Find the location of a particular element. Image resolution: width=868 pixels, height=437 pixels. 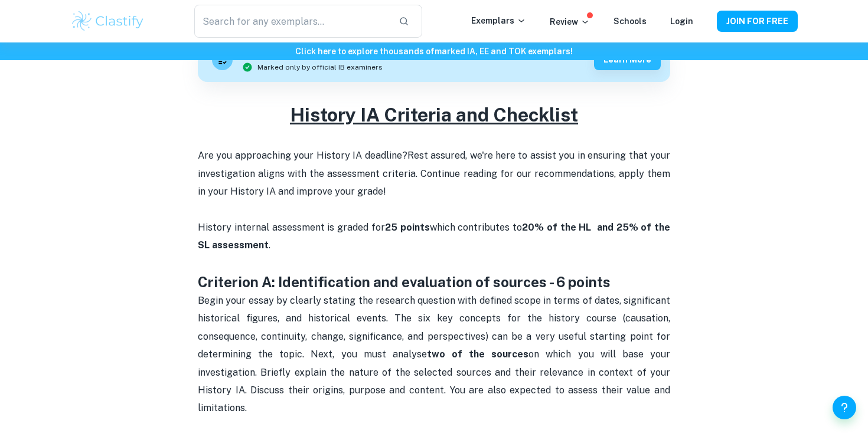

strong: two of the sources is located at coordinates (478, 354).